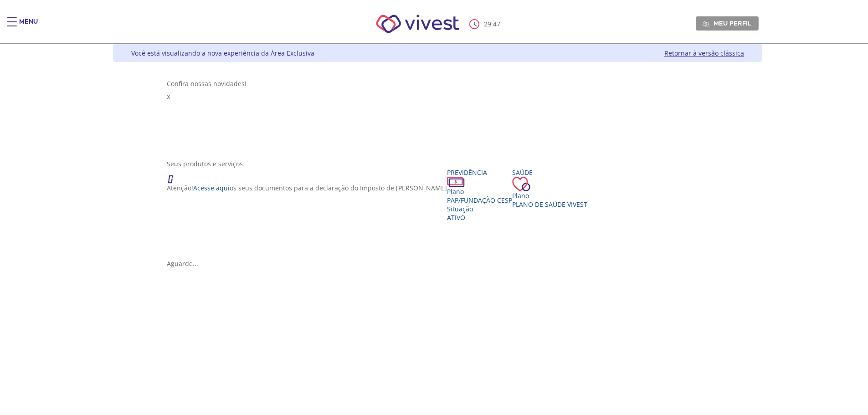  Describe the element at coordinates (521, 184) in the screenshot. I see `img: ico_coracao.png` at that location.